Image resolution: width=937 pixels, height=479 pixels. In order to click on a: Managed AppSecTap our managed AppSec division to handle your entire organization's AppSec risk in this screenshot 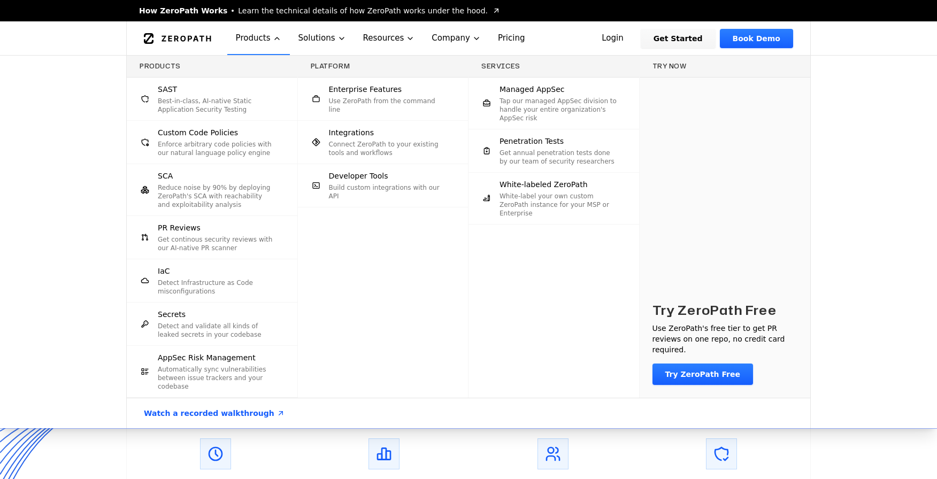, I will do `click(553, 103)`.